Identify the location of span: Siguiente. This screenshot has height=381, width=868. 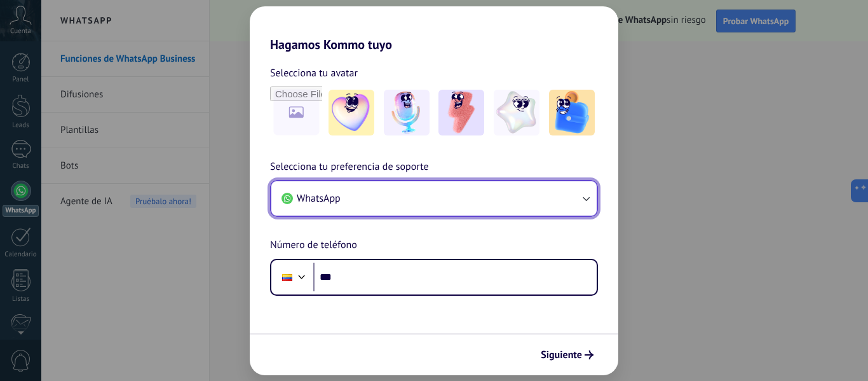
(561, 355).